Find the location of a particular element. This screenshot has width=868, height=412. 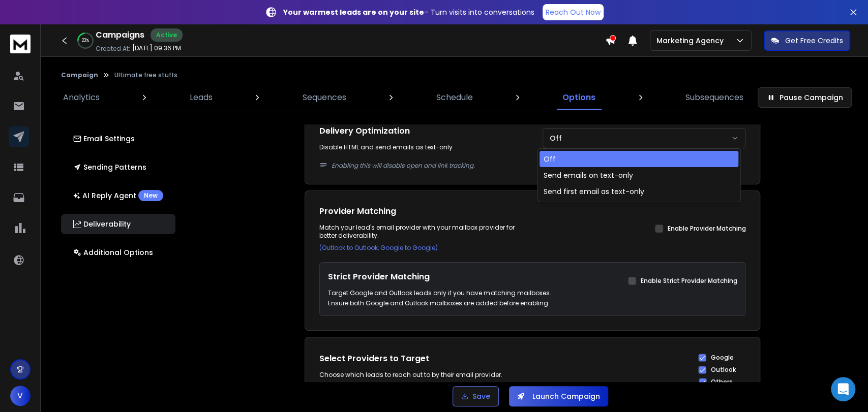

div: Send first email as text-only is located at coordinates (594, 191).